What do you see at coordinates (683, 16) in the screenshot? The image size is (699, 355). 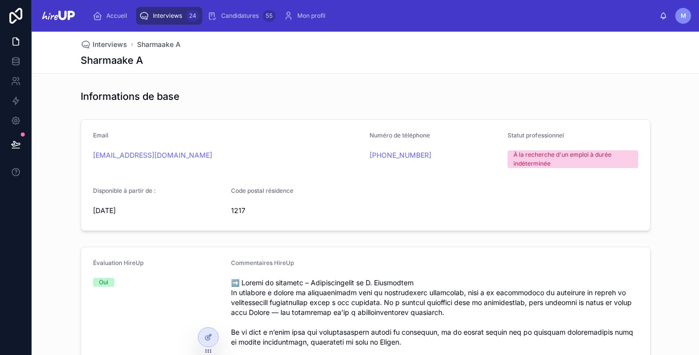 I see `span: M` at bounding box center [683, 16].